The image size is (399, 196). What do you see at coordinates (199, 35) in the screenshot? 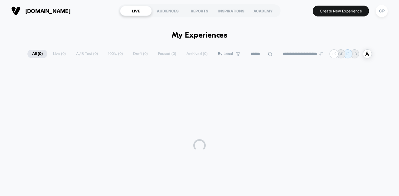
I see `h1: My Experiences` at bounding box center [199, 35].